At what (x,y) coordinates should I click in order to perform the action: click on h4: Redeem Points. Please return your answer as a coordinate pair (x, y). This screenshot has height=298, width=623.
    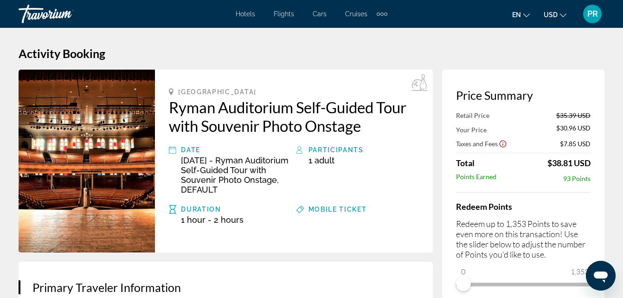
    Looking at the image, I should click on (523, 206).